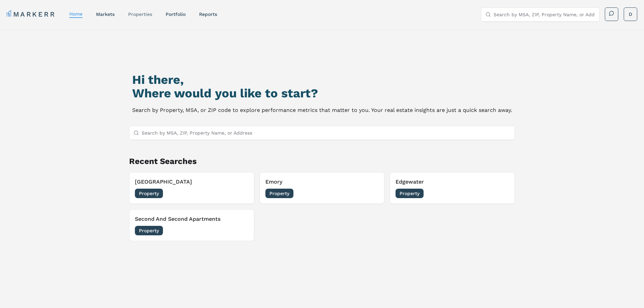 This screenshot has height=308, width=644. Describe the element at coordinates (175, 14) in the screenshot. I see `a: Portfolio` at that location.